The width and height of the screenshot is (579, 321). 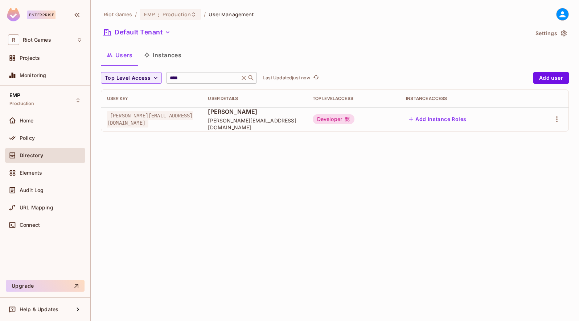 What do you see at coordinates (254, 99) in the screenshot?
I see `div: User Details` at bounding box center [254, 99].